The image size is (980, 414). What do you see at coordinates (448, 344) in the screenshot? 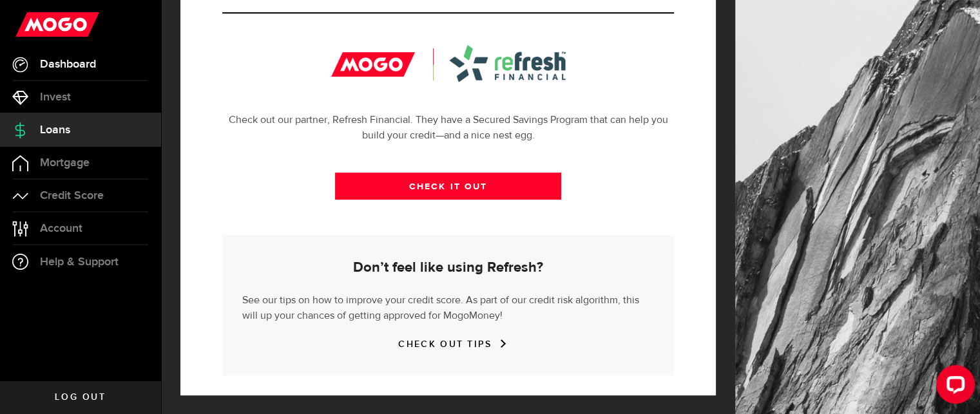
I see `a: CHECK OUT TIPS` at bounding box center [448, 344].